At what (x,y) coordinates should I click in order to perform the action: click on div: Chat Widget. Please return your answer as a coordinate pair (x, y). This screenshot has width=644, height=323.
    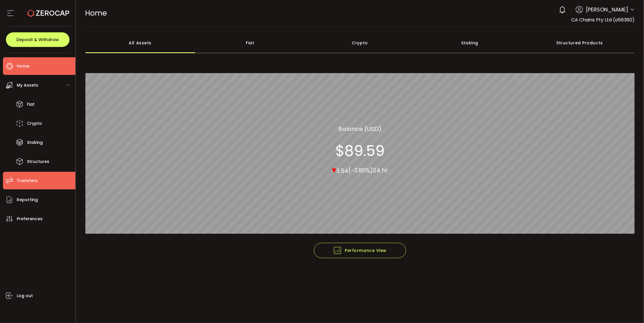
    Looking at the image, I should click on (610, 291).